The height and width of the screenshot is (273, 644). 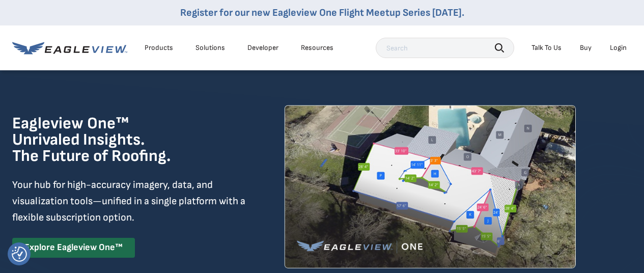 I want to click on h1: Eagleview One™ Unrivaled Insights. The Future of Roofing., so click(x=117, y=140).